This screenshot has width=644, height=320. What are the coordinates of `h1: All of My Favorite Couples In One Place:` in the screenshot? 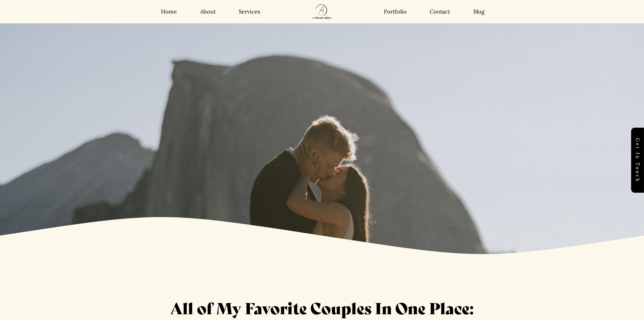 It's located at (322, 307).